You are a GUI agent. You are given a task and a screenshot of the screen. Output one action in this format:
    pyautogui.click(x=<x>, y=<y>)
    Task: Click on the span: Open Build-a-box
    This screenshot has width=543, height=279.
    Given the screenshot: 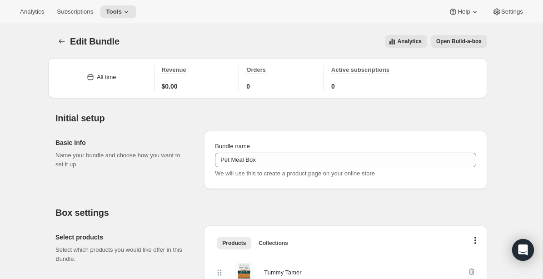 What is the action you would take?
    pyautogui.click(x=459, y=41)
    